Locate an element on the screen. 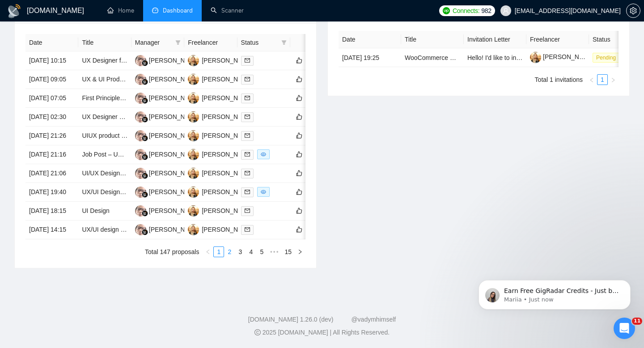 The height and width of the screenshot is (348, 644). li: Next 5 Pages is located at coordinates (274, 252).